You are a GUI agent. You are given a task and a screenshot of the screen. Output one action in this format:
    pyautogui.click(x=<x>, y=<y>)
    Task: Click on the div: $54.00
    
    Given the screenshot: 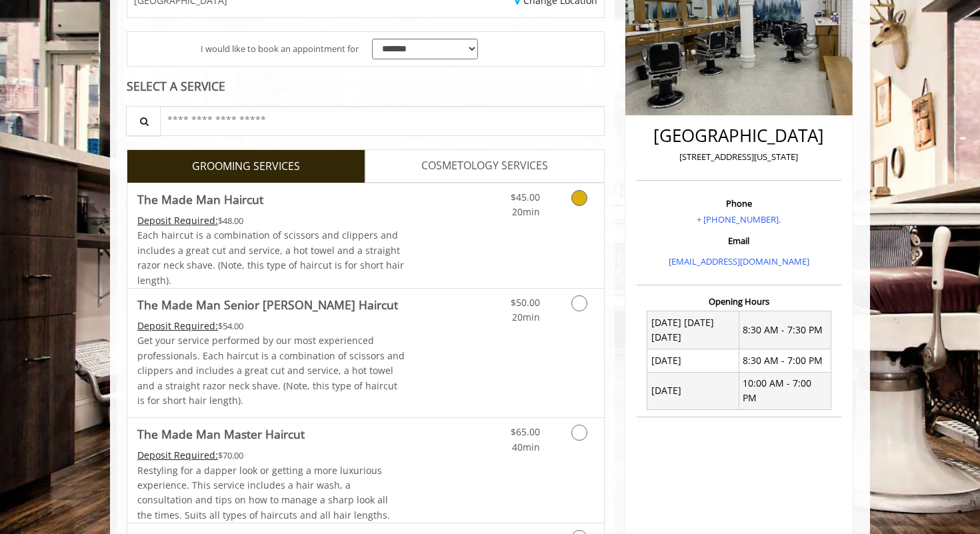 What is the action you would take?
    pyautogui.click(x=271, y=326)
    